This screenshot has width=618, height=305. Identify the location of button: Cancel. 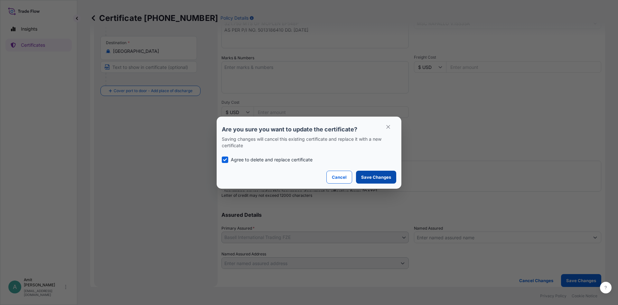
(339, 177).